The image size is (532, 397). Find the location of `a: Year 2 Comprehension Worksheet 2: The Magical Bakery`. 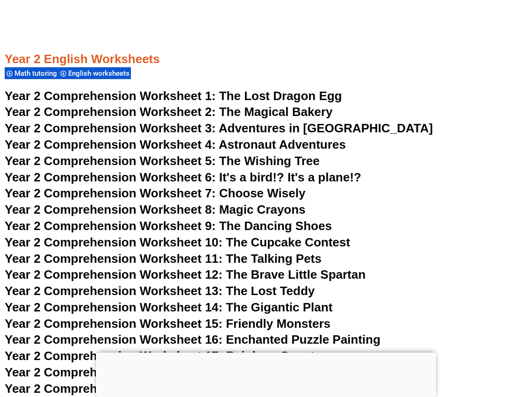

a: Year 2 Comprehension Worksheet 2: The Magical Bakery is located at coordinates (168, 112).